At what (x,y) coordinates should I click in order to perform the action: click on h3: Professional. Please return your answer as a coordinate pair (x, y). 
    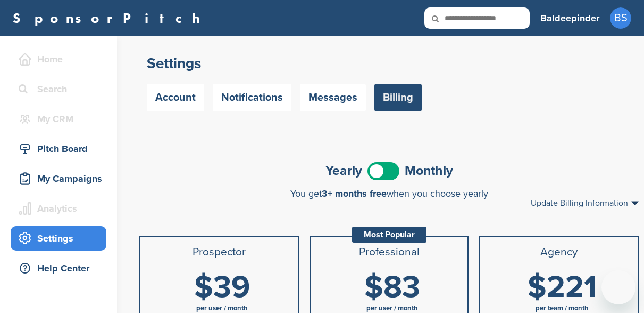
    Looking at the image, I should click on (389, 252).